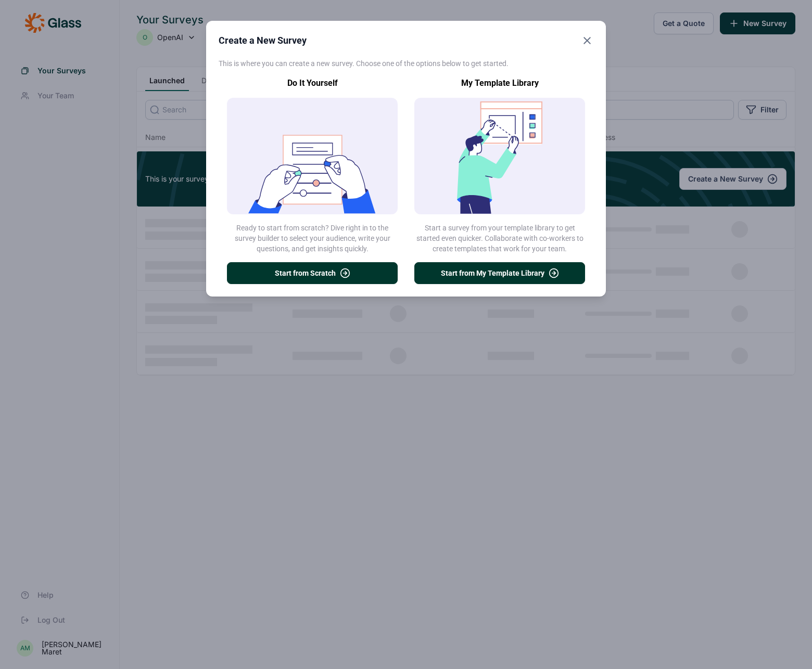 The image size is (812, 669). What do you see at coordinates (406, 63) in the screenshot?
I see `p: This is where you can create a new survey. Choose one of the options below to get started.` at bounding box center [406, 63].